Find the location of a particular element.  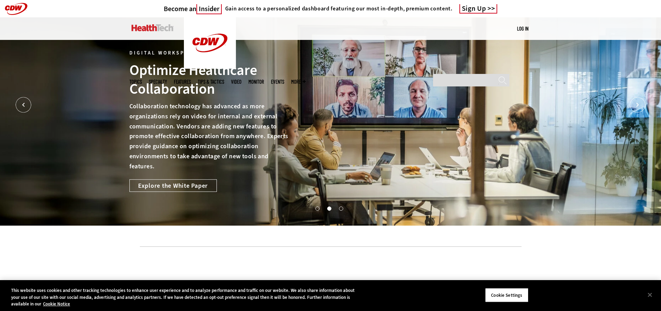

span: More is located at coordinates (298, 82).